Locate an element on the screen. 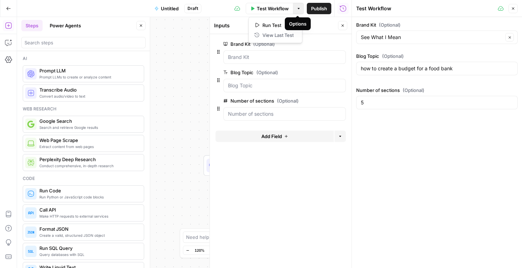  span: Transcribe Audio is located at coordinates (89, 90).